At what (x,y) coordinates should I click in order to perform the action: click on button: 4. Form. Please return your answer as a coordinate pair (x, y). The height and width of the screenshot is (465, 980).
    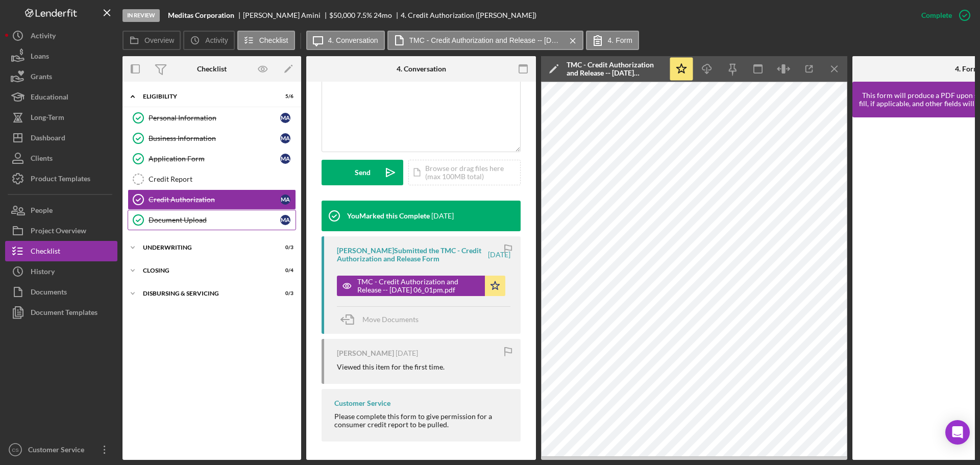
    Looking at the image, I should click on (612, 41).